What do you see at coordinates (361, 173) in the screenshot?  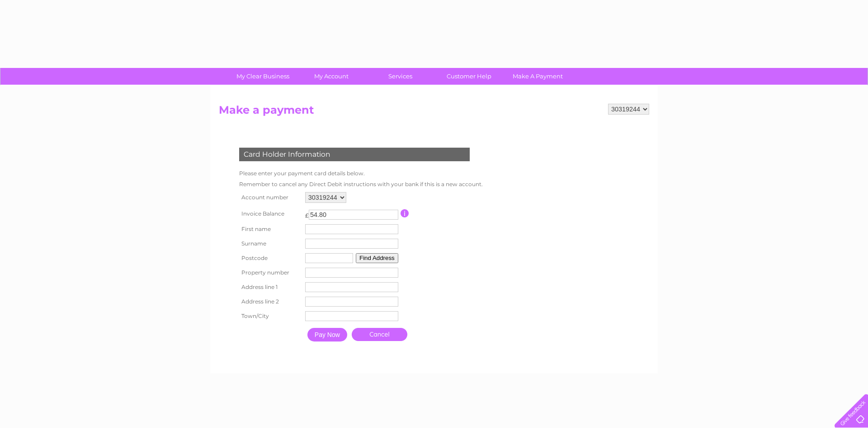 I see `td: Please enter your payment card details below.` at bounding box center [361, 173].